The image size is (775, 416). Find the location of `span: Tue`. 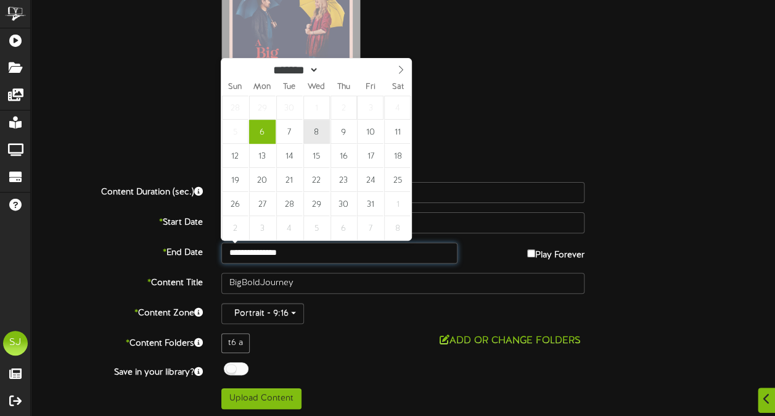

span: Tue is located at coordinates (289, 87).